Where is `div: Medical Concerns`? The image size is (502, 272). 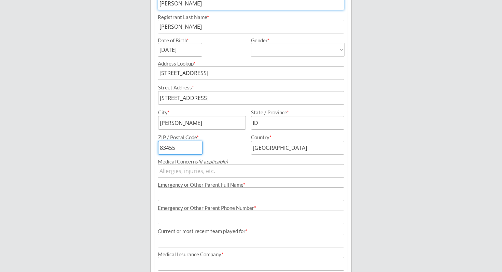
div: Medical Concerns is located at coordinates (251, 161).